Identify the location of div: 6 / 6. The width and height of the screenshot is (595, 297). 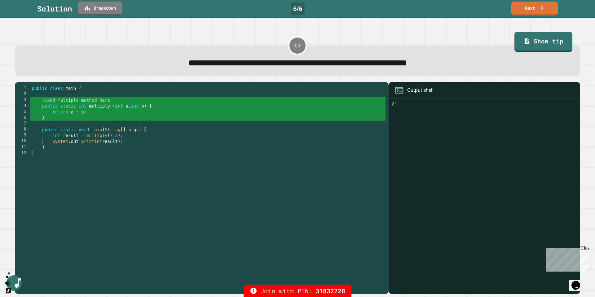
(297, 9).